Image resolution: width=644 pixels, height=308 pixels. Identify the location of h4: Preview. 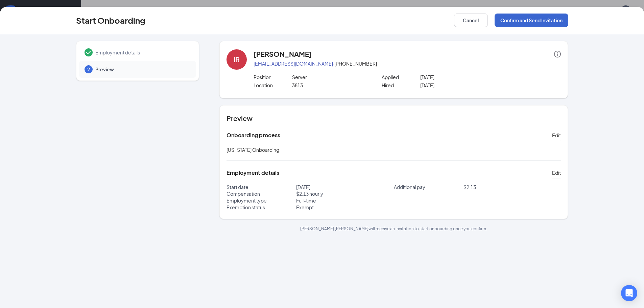
(393, 118).